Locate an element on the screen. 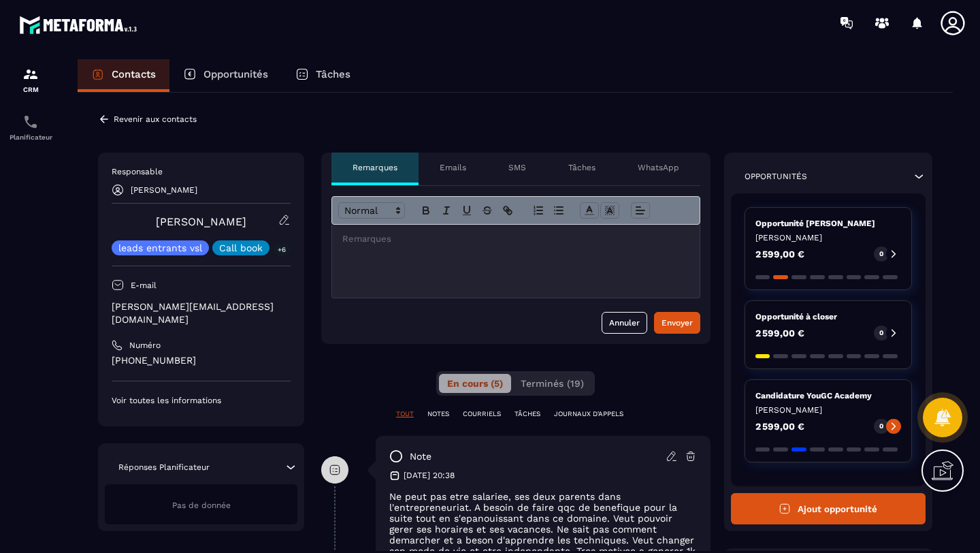 Image resolution: width=980 pixels, height=553 pixels. p: TÂCHES is located at coordinates (528, 414).